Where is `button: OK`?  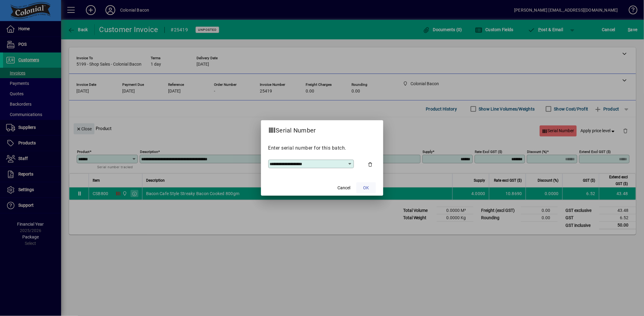 button: OK is located at coordinates (366, 188).